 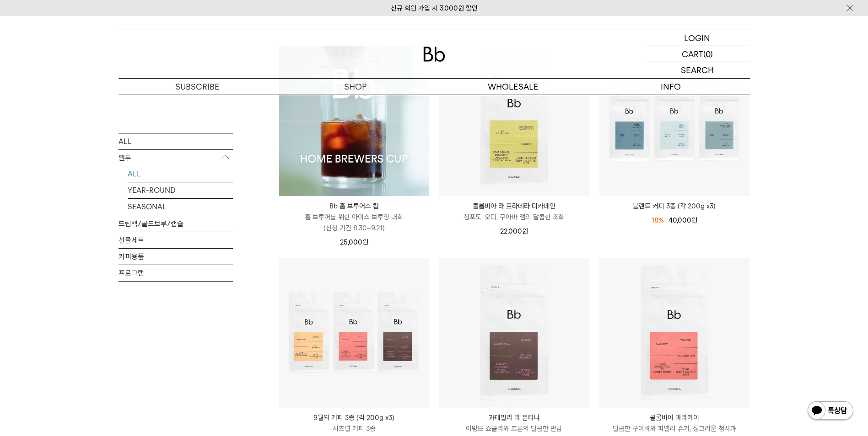 What do you see at coordinates (682, 220) in the screenshot?
I see `span: 40,000` at bounding box center [682, 220].